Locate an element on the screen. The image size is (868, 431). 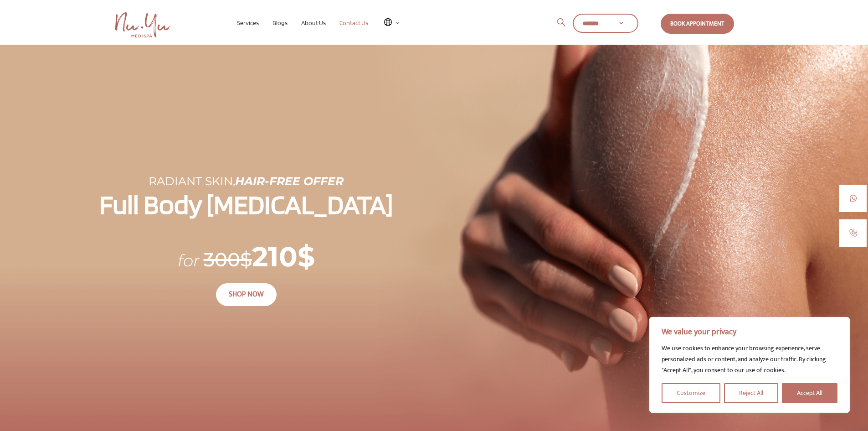
span: Hair-Free Offer is located at coordinates (289, 181).